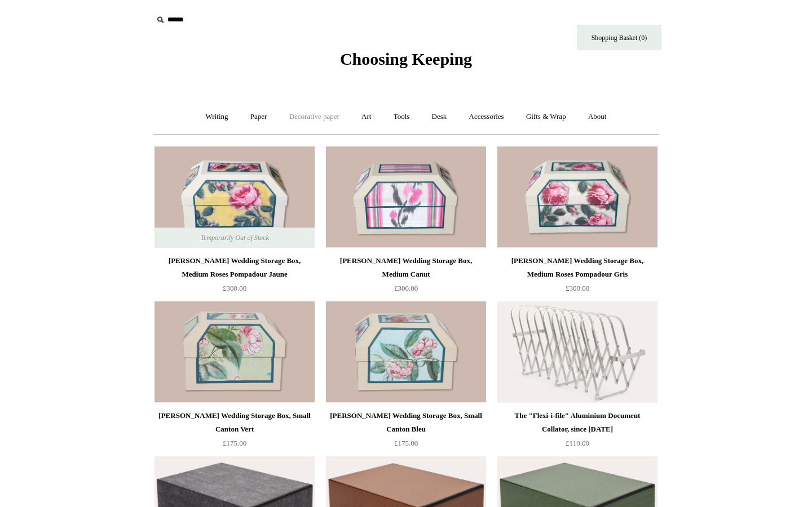 This screenshot has width=812, height=507. I want to click on a: Desk, so click(439, 117).